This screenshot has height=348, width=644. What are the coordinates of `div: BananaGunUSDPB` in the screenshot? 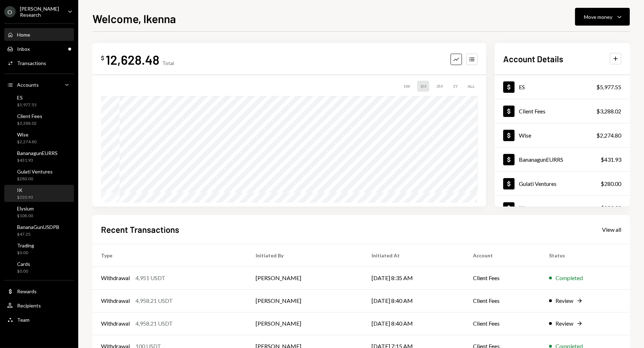 It's located at (38, 227).